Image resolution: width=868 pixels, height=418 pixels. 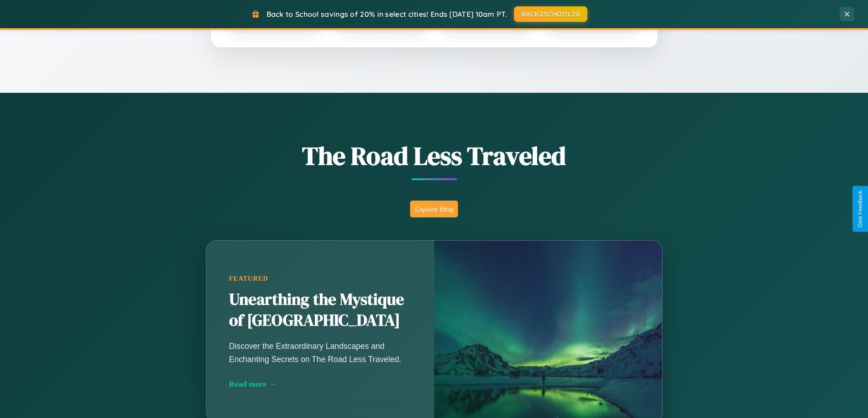 What do you see at coordinates (550, 14) in the screenshot?
I see `button: BACK2SCHOOL20` at bounding box center [550, 14].